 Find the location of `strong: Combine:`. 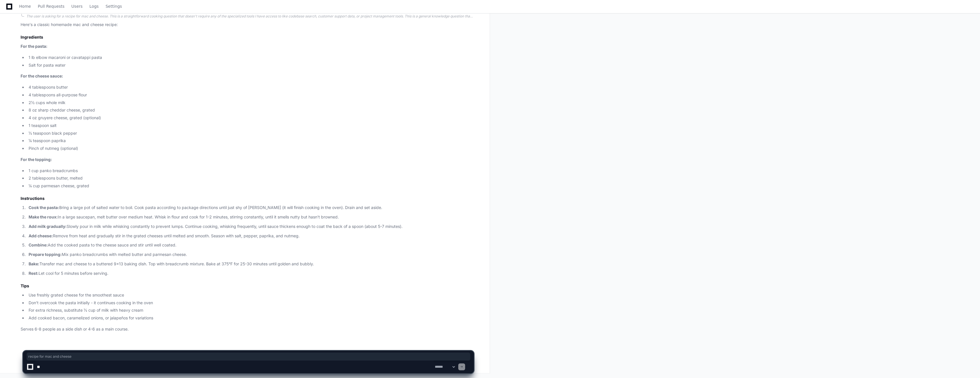

strong: Combine: is located at coordinates (38, 245).